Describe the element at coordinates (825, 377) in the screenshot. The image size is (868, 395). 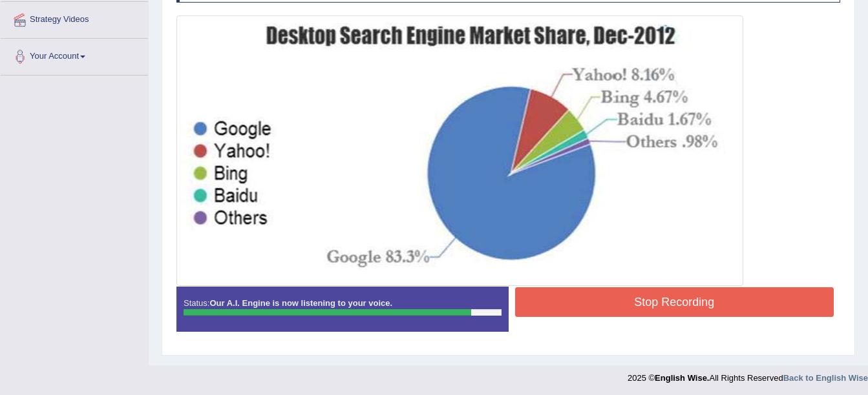
I see `a: Back to English Wise` at that location.